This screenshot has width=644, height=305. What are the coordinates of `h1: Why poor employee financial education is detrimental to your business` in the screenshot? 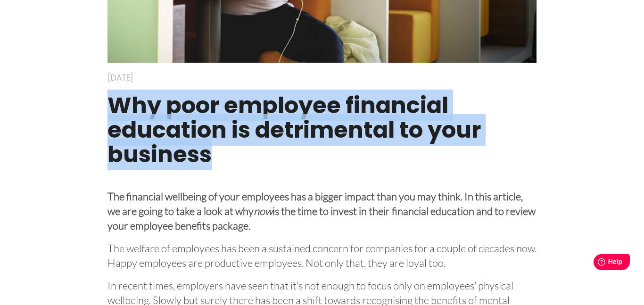 It's located at (322, 135).